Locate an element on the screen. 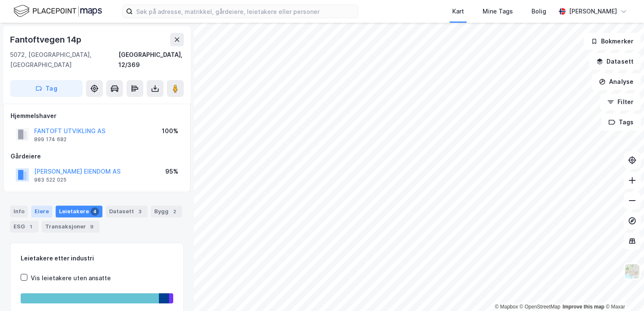  a: OpenStreetMap is located at coordinates (540, 307).